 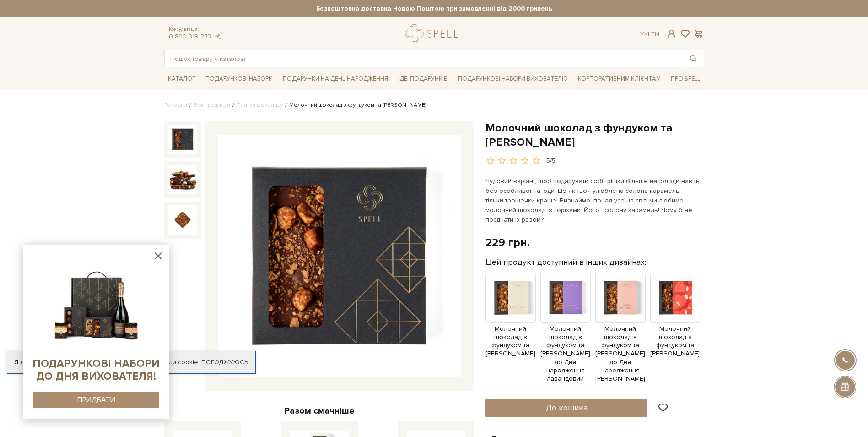 I want to click on a: telegram, so click(x=218, y=36).